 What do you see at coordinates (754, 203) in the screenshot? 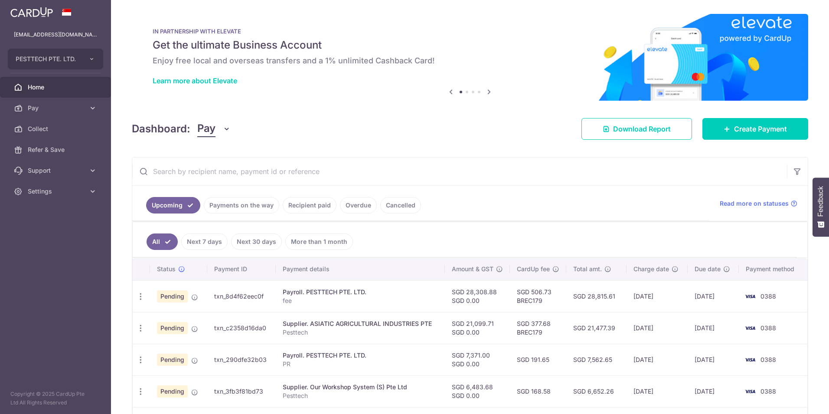
I see `span: Read more on statuses` at bounding box center [754, 203].